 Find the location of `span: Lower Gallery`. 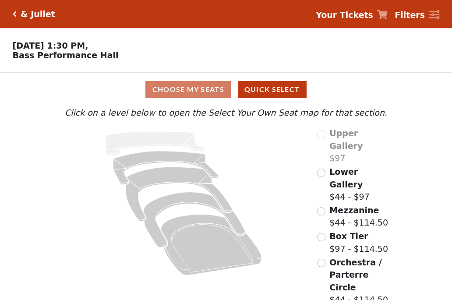

span: Lower Gallery is located at coordinates (346, 178).